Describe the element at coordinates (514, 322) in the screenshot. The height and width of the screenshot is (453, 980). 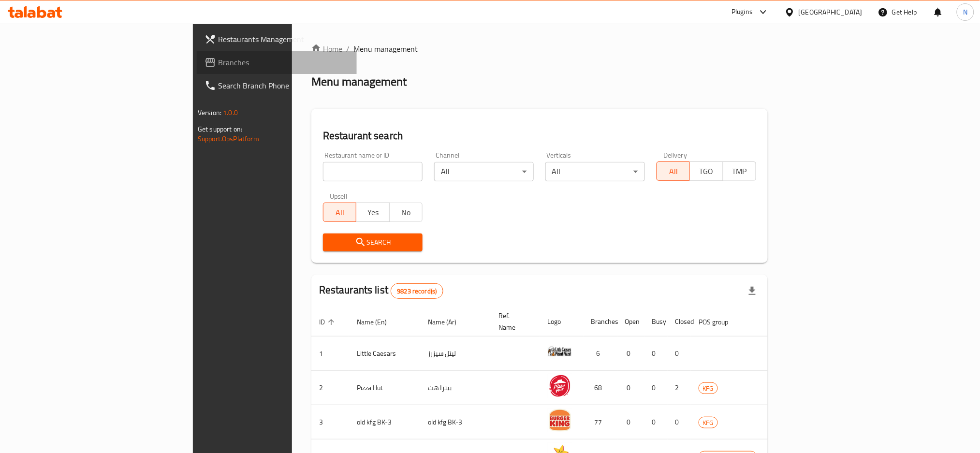
I see `span: Ref. Name` at that location.